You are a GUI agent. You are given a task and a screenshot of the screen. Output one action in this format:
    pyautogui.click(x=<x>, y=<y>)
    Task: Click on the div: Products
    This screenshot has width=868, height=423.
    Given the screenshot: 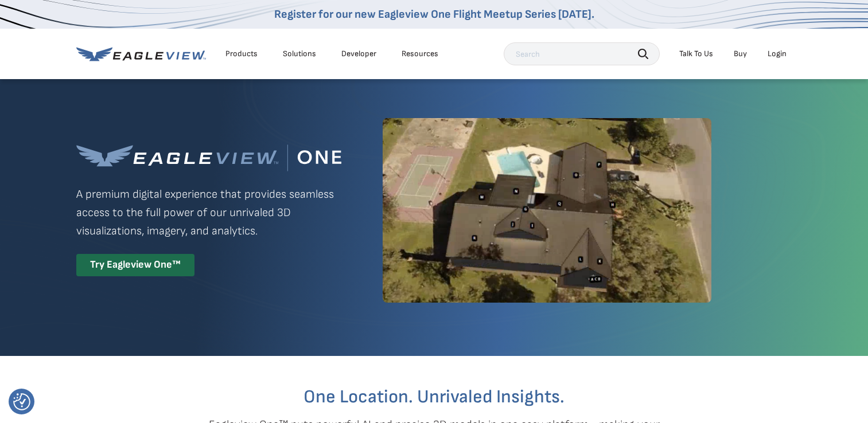 What is the action you would take?
    pyautogui.click(x=242, y=54)
    